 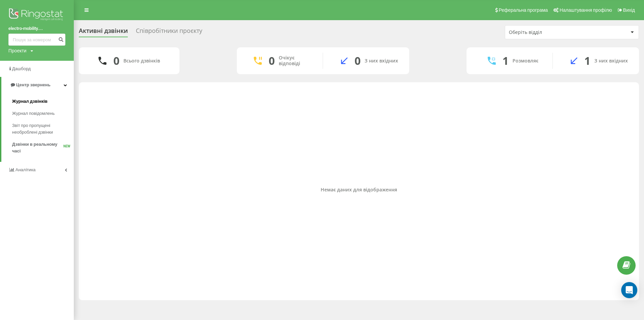 I want to click on img: Ringostat logo, so click(x=37, y=15).